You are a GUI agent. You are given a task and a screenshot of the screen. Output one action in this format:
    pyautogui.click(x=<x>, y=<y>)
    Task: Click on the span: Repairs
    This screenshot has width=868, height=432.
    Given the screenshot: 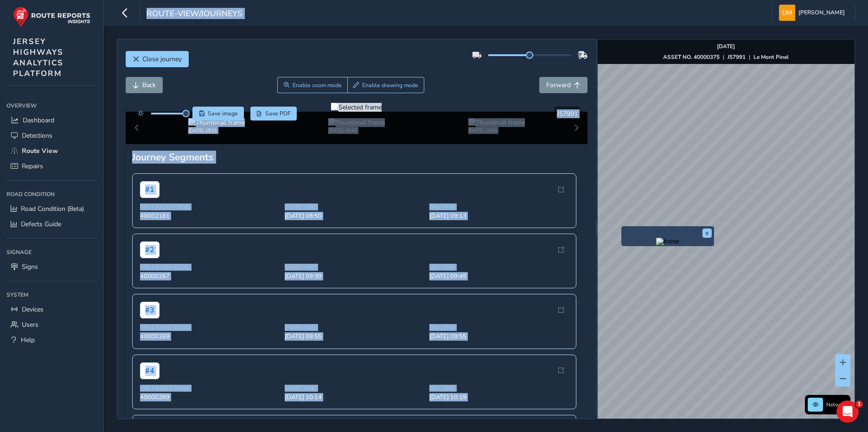 What is the action you would take?
    pyautogui.click(x=32, y=166)
    